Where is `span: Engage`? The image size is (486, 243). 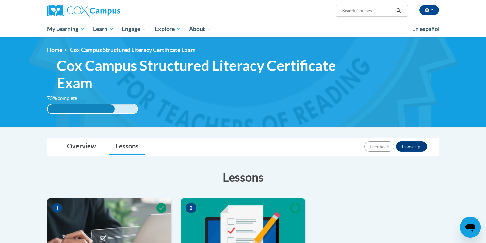 span: Engage is located at coordinates (134, 29).